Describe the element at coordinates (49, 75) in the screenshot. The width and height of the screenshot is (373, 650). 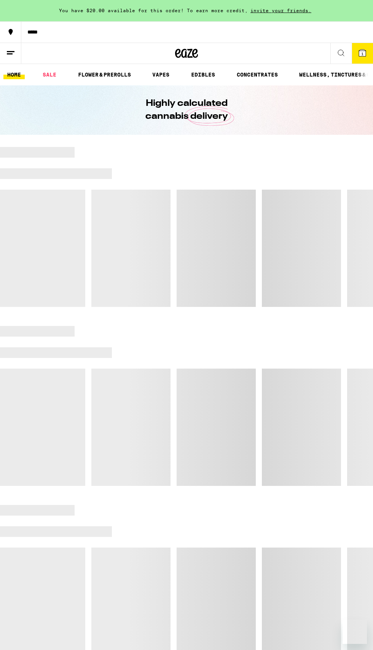
I see `a: SALE` at that location.